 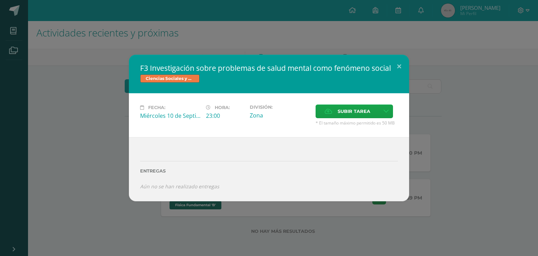 What do you see at coordinates (222, 107) in the screenshot?
I see `span: Hora:` at bounding box center [222, 107].